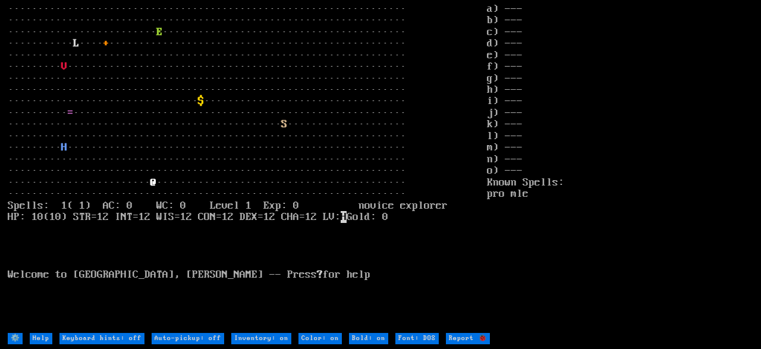  I want to click on font: L, so click(76, 43).